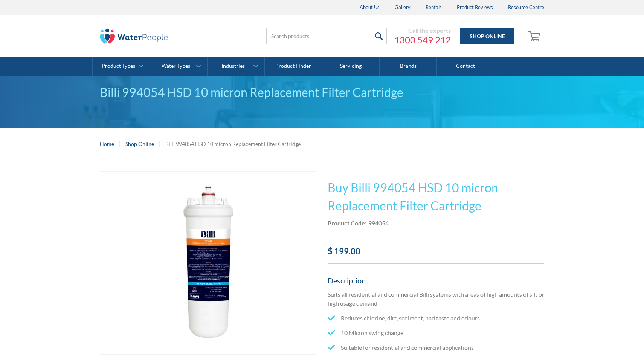 The image size is (644, 357). What do you see at coordinates (436, 318) in the screenshot?
I see `li: Reduces chlorine, dirt, sediment, bad taste and odours` at bounding box center [436, 318].